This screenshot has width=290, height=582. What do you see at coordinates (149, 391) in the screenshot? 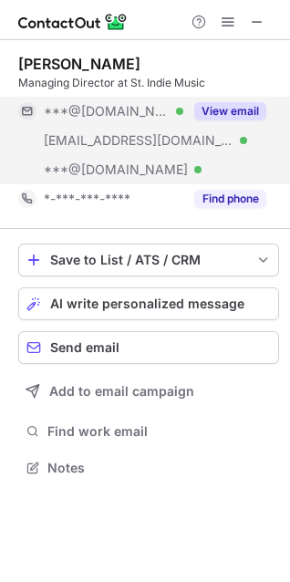
I see `button: Add to email campaign` at bounding box center [149, 391].